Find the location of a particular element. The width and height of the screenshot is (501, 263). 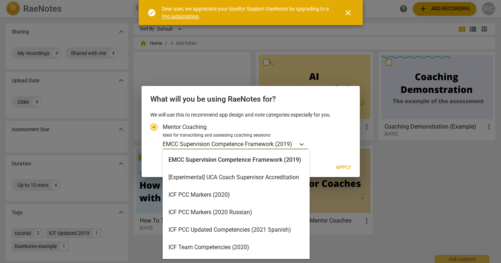

div: ICF PCC Markers (2020) is located at coordinates (236, 195).